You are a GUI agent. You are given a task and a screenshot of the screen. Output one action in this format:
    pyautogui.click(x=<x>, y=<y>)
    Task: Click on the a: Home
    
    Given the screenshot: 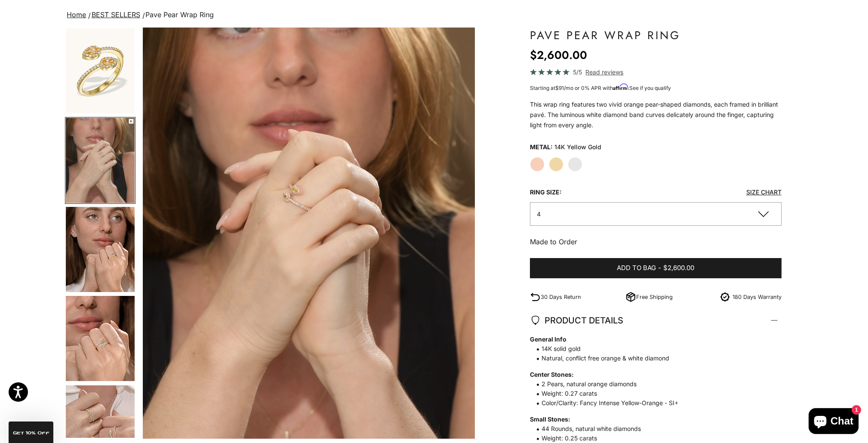 What is the action you would take?
    pyautogui.click(x=76, y=14)
    